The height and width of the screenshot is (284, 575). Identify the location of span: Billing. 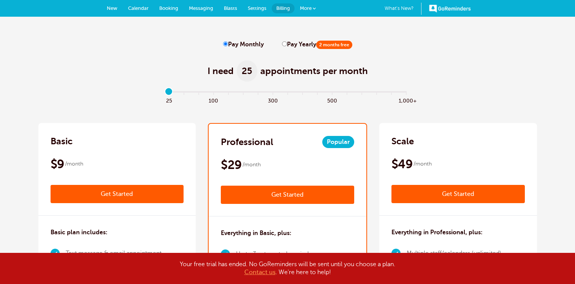
(283, 8).